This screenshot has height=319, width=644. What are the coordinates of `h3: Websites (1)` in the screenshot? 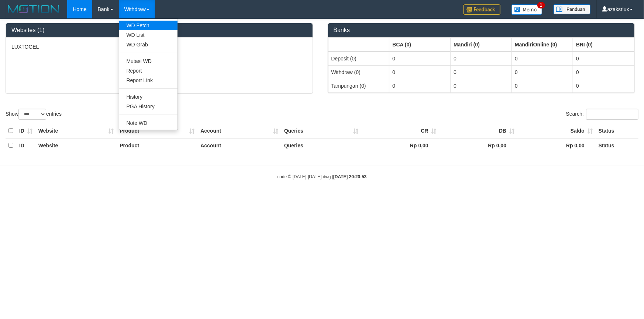 It's located at (159, 30).